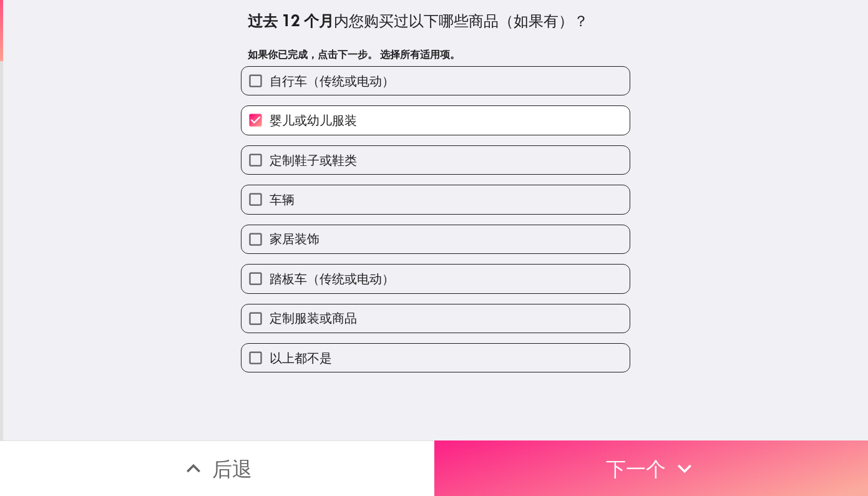  What do you see at coordinates (291, 20) in the screenshot?
I see `b: 过去 12 个月` at bounding box center [291, 20].